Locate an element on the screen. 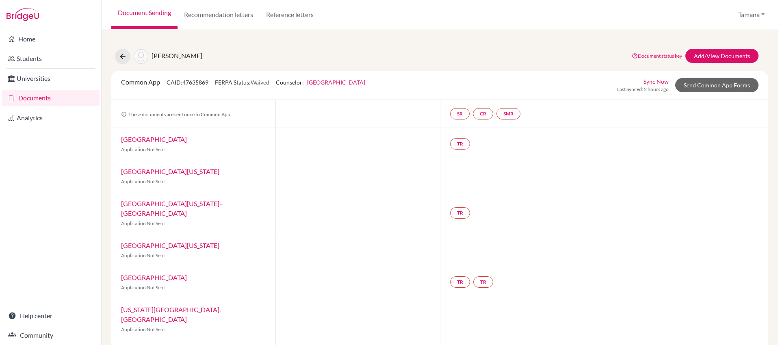 The width and height of the screenshot is (778, 345). span: Last Synced: 2 hours ago is located at coordinates (643, 89).